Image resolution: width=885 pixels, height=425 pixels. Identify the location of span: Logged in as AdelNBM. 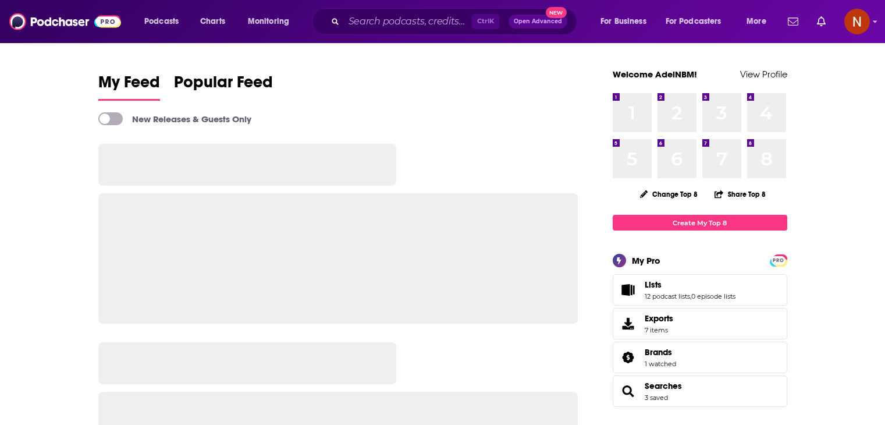
(857, 22).